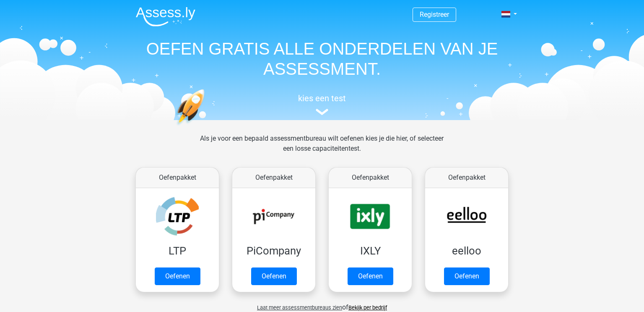 Image resolution: width=644 pixels, height=312 pixels. What do you see at coordinates (322, 104) in the screenshot?
I see `a: kies een test` at bounding box center [322, 104].